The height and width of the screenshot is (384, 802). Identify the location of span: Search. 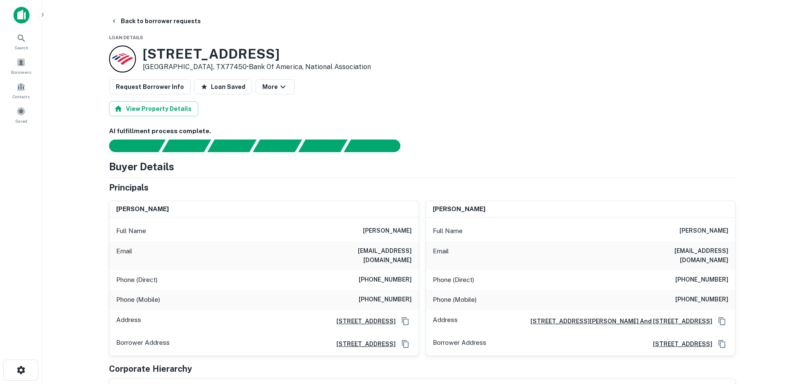
(21, 48).